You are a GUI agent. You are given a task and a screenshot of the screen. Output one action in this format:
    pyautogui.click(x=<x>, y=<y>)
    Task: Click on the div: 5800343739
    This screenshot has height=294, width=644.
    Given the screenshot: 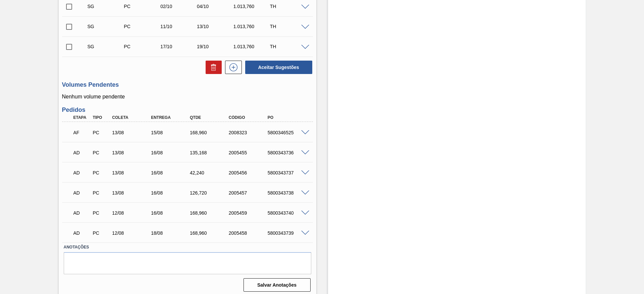 What is the action you would take?
    pyautogui.click(x=288, y=233)
    